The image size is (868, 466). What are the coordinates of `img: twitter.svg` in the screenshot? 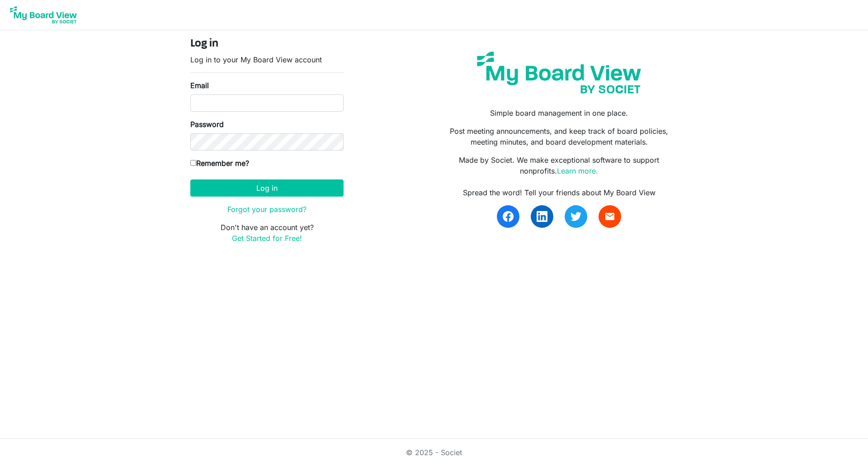 It's located at (576, 216).